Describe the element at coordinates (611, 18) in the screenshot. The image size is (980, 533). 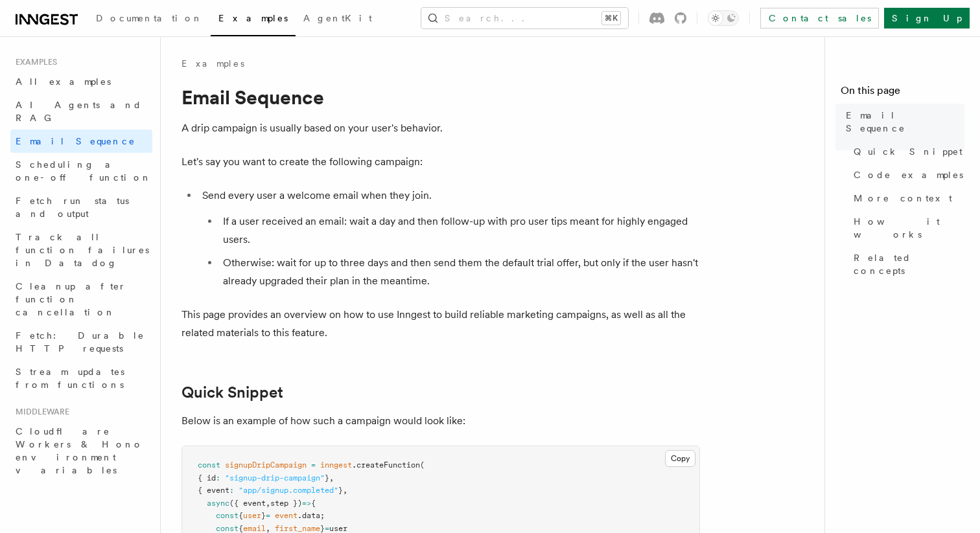
I see `kbd: ⌘K` at that location.